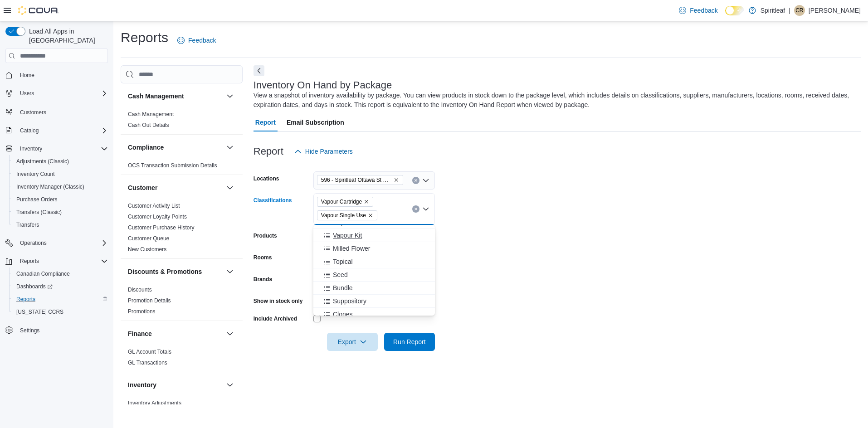 This screenshot has height=428, width=868. What do you see at coordinates (181, 167) in the screenshot?
I see `div: Compliance` at bounding box center [181, 167].